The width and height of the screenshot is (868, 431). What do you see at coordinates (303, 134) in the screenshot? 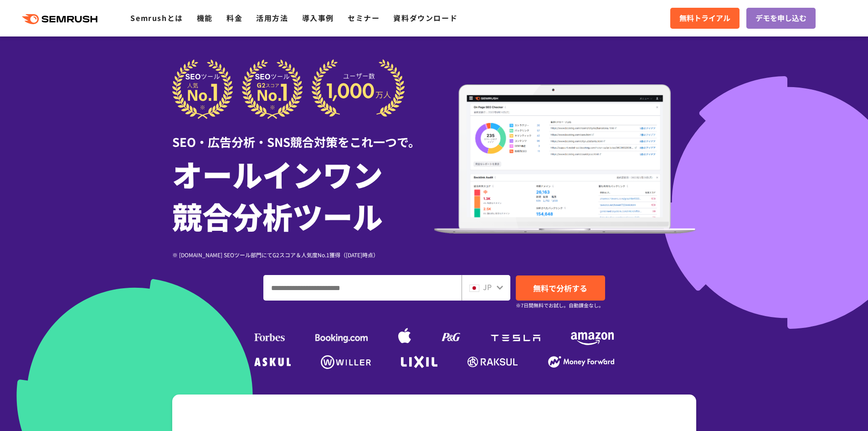
I see `div: SEO・広告分析・SNS競合対策をこれ一つで。` at bounding box center [303, 134].